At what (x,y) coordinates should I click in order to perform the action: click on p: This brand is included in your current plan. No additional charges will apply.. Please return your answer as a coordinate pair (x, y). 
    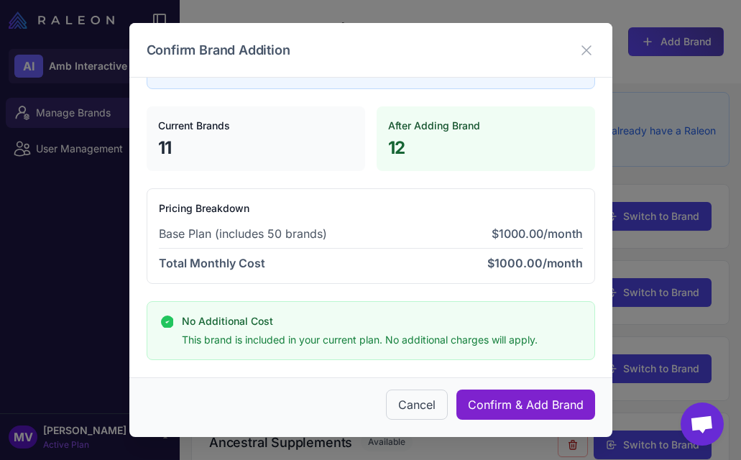
    Looking at the image, I should click on (359, 340).